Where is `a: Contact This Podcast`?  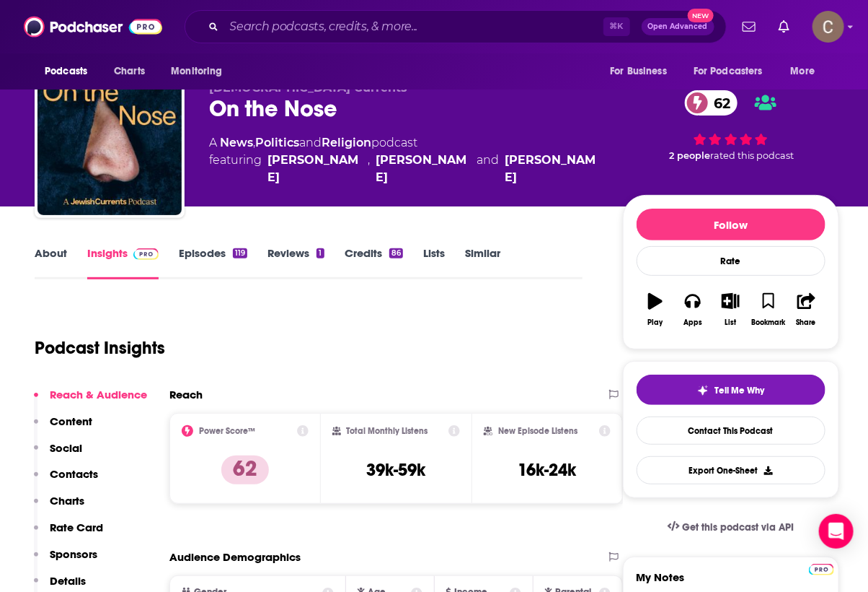 a: Contact This Podcast is located at coordinates (731, 430).